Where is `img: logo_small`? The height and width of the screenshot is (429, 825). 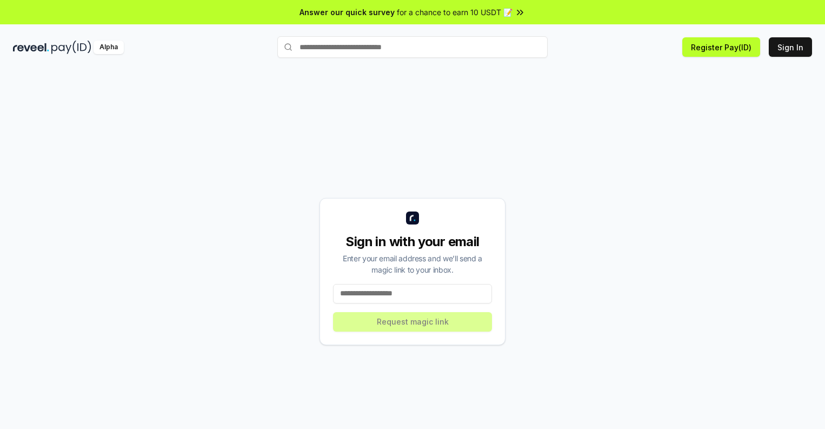
img: logo_small is located at coordinates (412, 218).